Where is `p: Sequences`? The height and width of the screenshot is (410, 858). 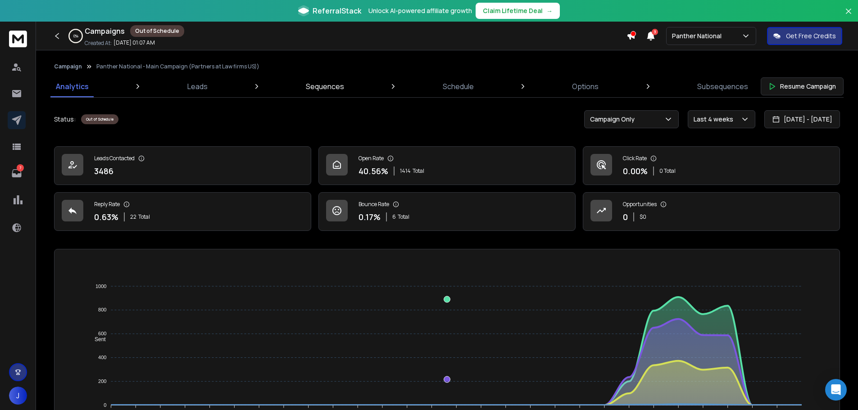 p: Sequences is located at coordinates (325, 86).